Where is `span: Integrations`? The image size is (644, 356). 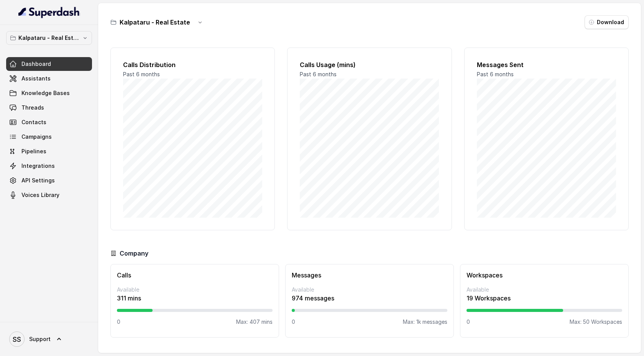 span: Integrations is located at coordinates (38, 166).